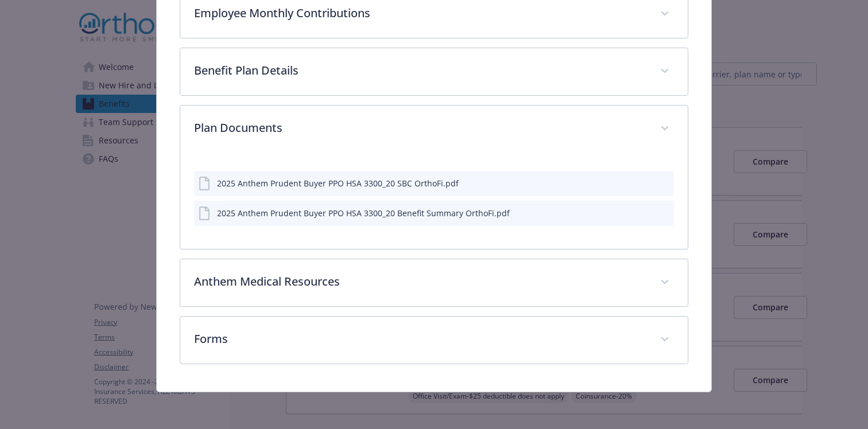  What do you see at coordinates (338, 183) in the screenshot?
I see `div: 2025 Anthem Prudent Buyer PPO HSA 3300_20 SBC OrthoFi.pdf` at bounding box center [338, 183].